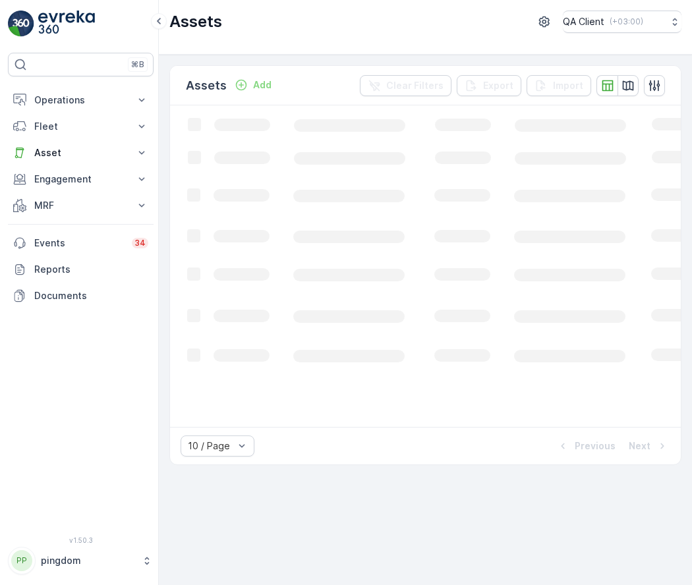  Describe the element at coordinates (80, 100) in the screenshot. I see `p: Operations` at that location.